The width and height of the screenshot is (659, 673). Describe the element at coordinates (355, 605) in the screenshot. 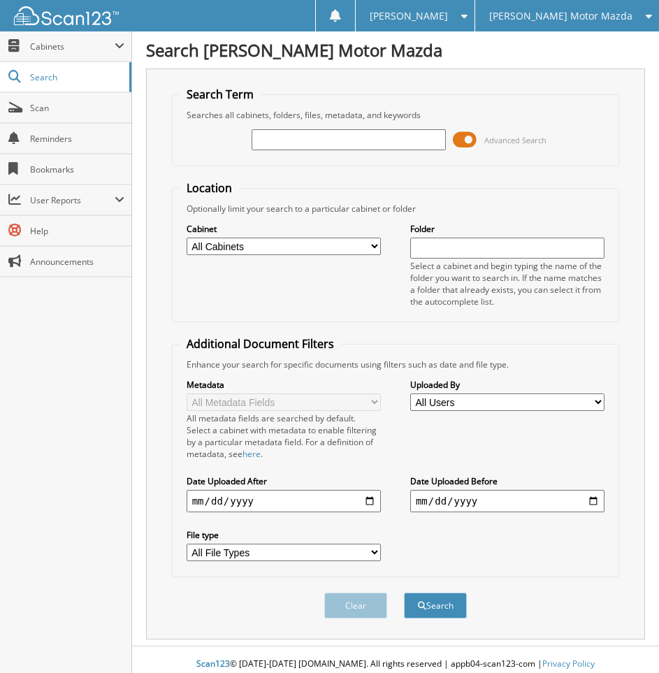

I see `button: Clear` at that location.